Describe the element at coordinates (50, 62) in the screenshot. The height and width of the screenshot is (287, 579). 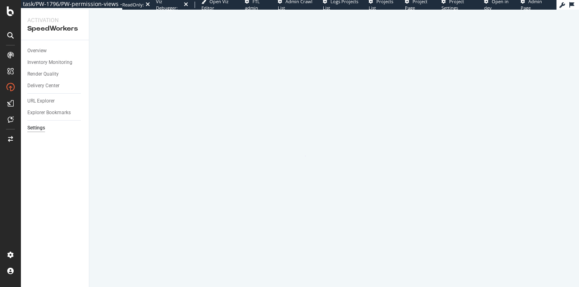
I see `div: Inventory Monitoring` at that location.